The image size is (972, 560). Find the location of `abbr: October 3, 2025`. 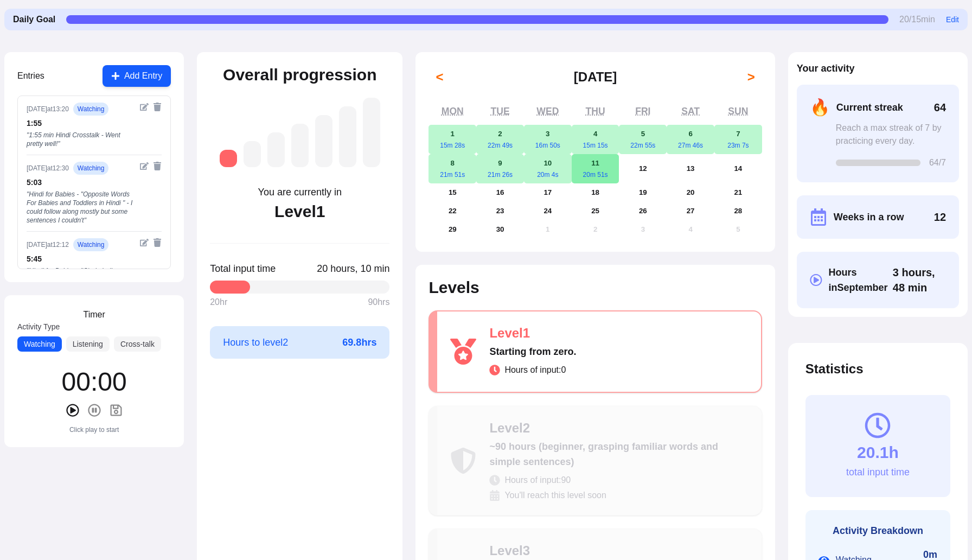

abbr: October 3, 2025 is located at coordinates (642, 229).